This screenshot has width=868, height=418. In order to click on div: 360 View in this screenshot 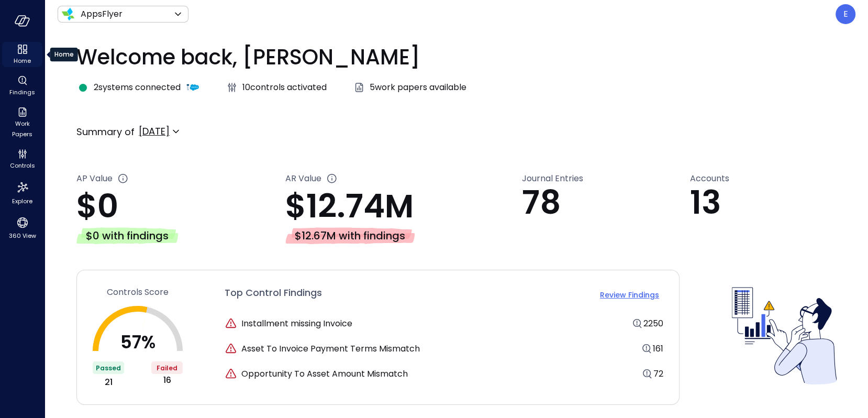, I will do `click(22, 228)`.